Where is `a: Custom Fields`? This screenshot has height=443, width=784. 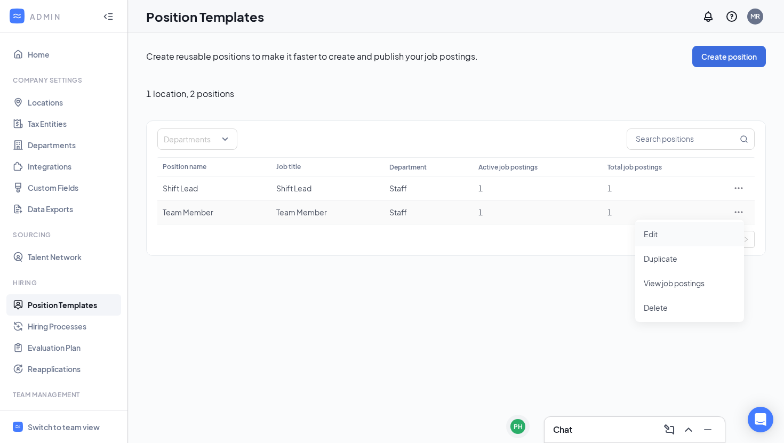
a: Custom Fields is located at coordinates (73, 188).